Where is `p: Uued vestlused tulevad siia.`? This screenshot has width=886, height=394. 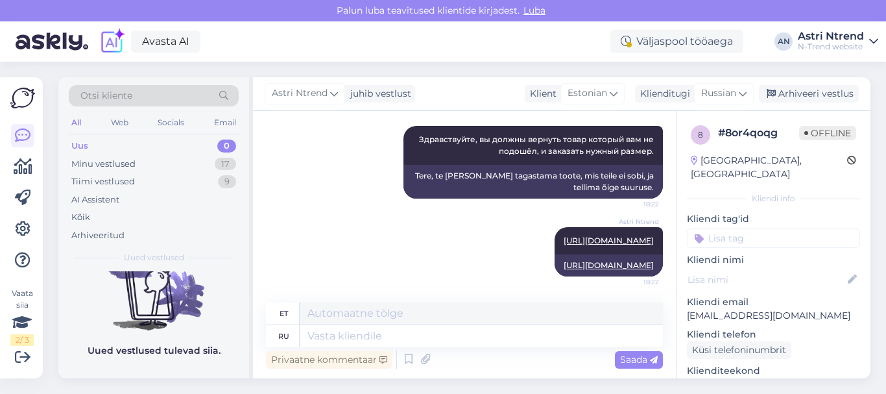 p: Uued vestlused tulevad siia. is located at coordinates (154, 350).